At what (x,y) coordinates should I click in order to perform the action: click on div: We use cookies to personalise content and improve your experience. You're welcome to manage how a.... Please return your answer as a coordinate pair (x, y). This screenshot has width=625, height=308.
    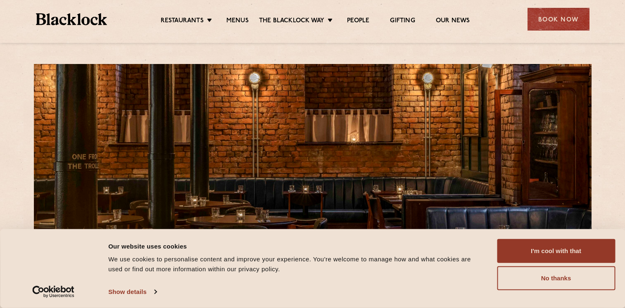
    Looking at the image, I should click on (293, 264).